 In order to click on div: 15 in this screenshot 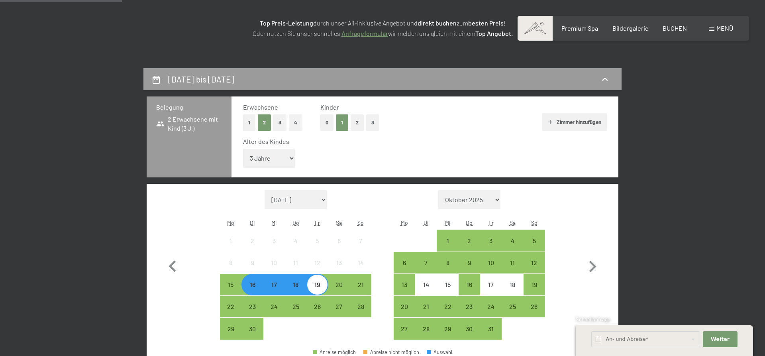, I will do `click(448, 291)`.